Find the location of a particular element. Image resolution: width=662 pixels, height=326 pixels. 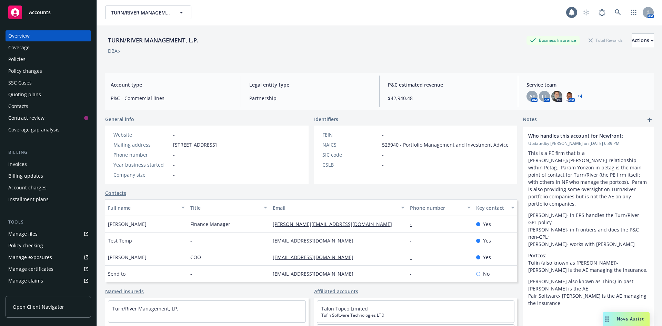

div: Invoices is located at coordinates (18, 164).